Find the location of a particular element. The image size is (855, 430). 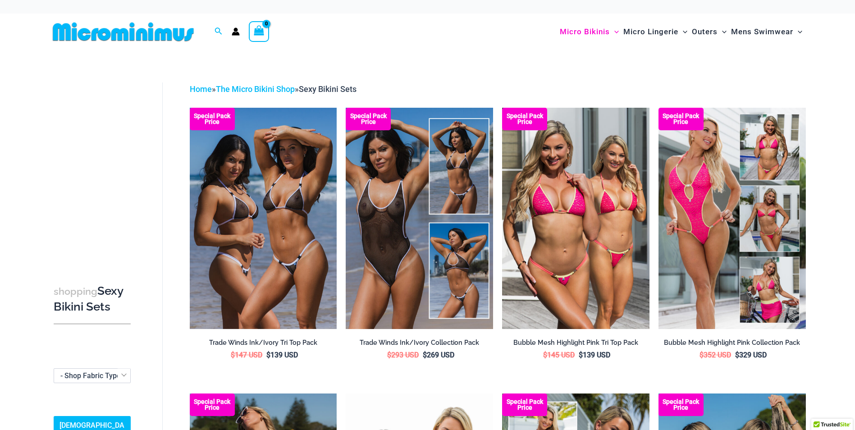

bdi: 147 USD is located at coordinates (246, 355).